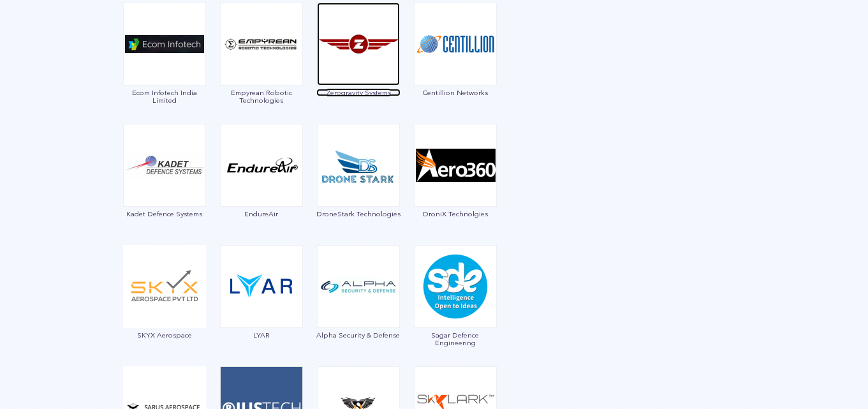  What do you see at coordinates (456, 93) in the screenshot?
I see `span: Centillion Networks` at bounding box center [456, 93].